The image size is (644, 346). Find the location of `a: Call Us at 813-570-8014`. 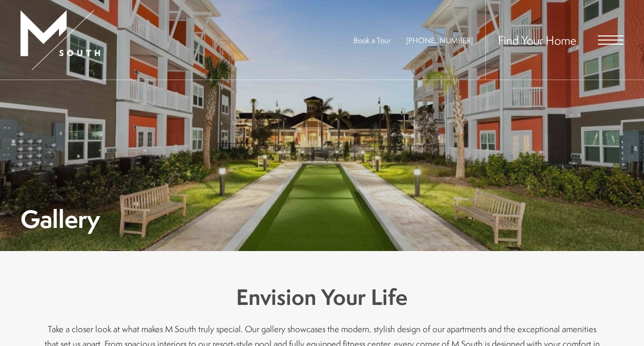

a: Call Us at 813-570-8014 is located at coordinates (440, 40).